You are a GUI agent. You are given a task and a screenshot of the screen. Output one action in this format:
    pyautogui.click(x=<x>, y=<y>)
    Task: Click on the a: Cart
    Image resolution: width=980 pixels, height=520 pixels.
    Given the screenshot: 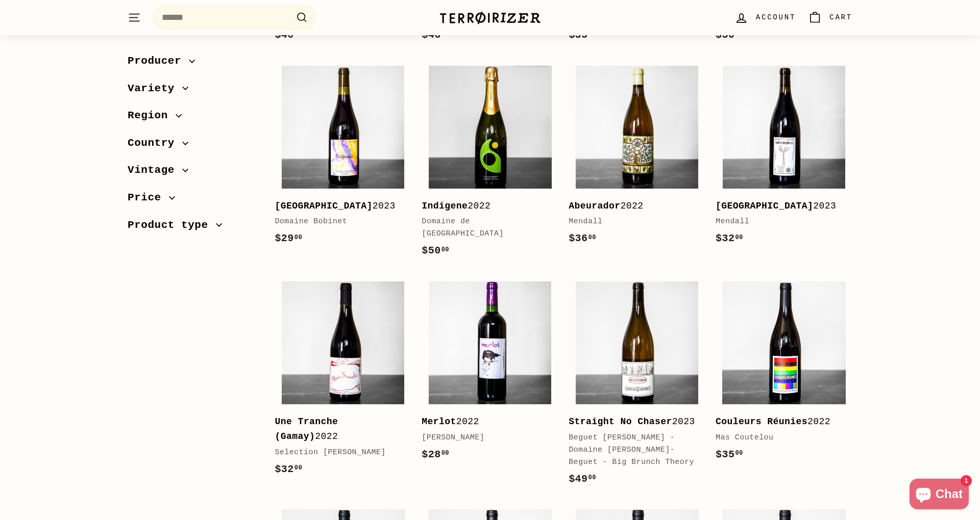 What is the action you would take?
    pyautogui.click(x=830, y=17)
    